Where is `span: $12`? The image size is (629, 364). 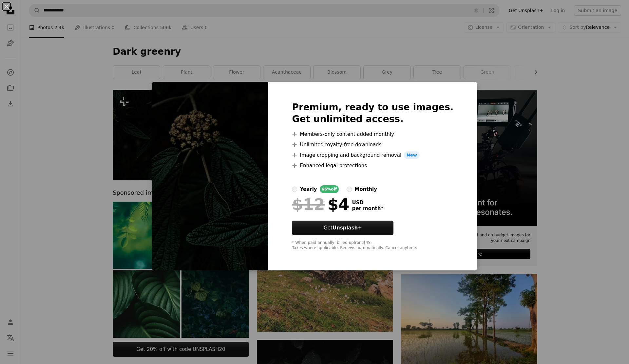 span: $12 is located at coordinates (309, 204).